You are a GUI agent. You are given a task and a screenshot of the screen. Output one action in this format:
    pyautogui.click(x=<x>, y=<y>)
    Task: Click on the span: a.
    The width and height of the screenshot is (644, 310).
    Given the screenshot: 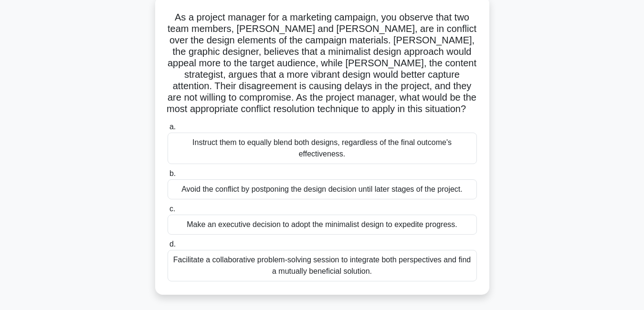 What is the action you would take?
    pyautogui.click(x=173, y=126)
    